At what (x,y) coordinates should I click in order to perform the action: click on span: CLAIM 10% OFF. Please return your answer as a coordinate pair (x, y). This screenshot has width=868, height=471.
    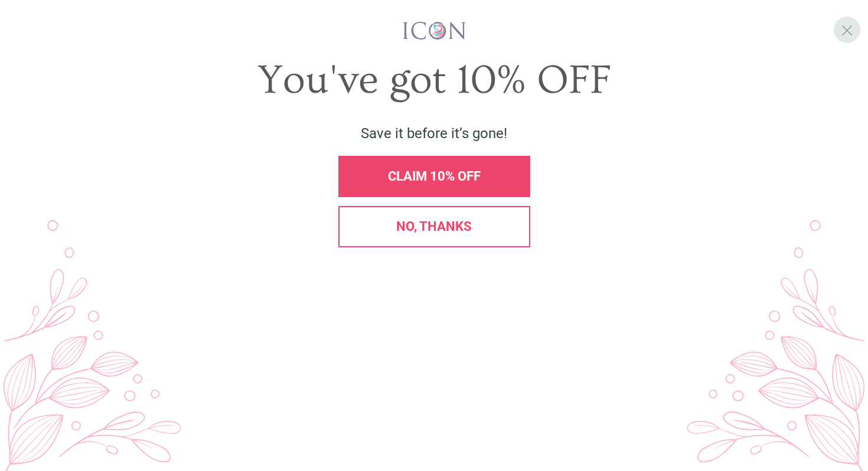
    Looking at the image, I should click on (434, 176).